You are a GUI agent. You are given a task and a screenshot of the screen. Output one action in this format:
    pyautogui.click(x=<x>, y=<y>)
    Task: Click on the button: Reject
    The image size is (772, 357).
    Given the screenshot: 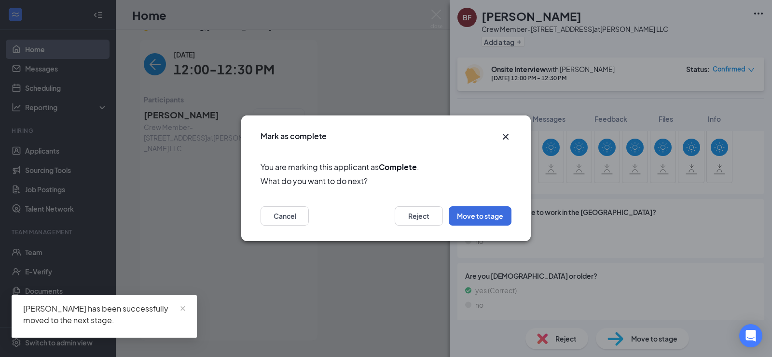 What is the action you would take?
    pyautogui.click(x=419, y=216)
    